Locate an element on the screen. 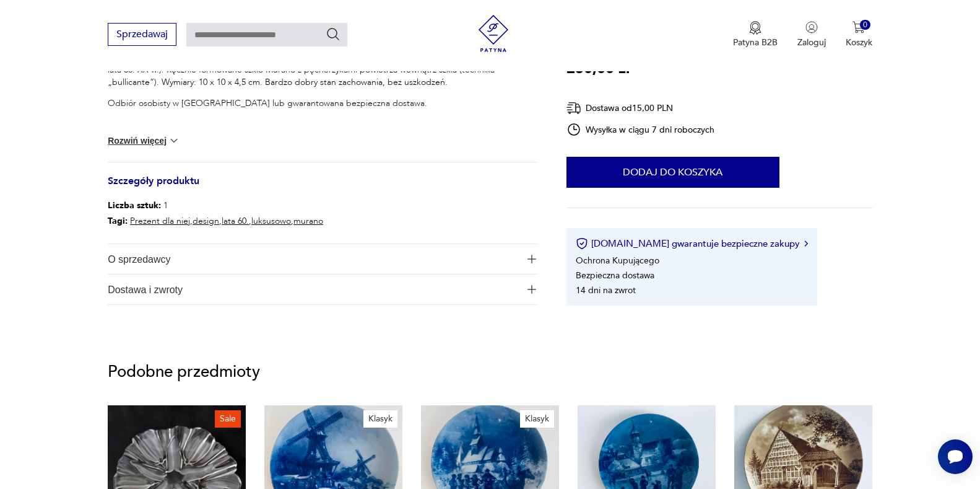 Image resolution: width=980 pixels, height=489 pixels. p: Patyna B2B is located at coordinates (755, 42).